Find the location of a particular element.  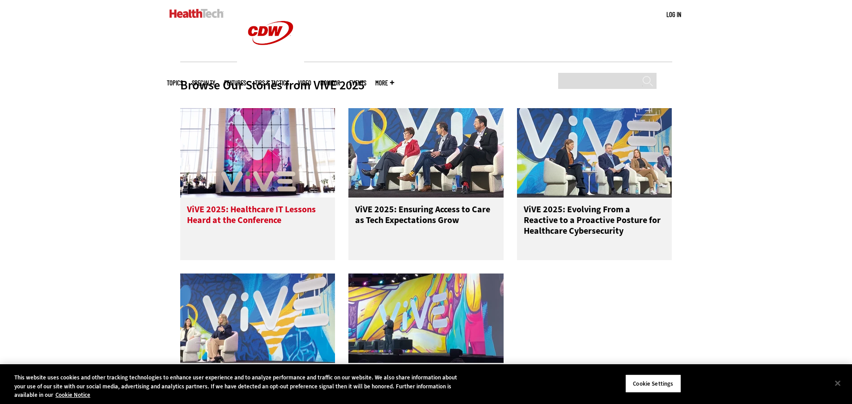

a: Features is located at coordinates (235, 83).